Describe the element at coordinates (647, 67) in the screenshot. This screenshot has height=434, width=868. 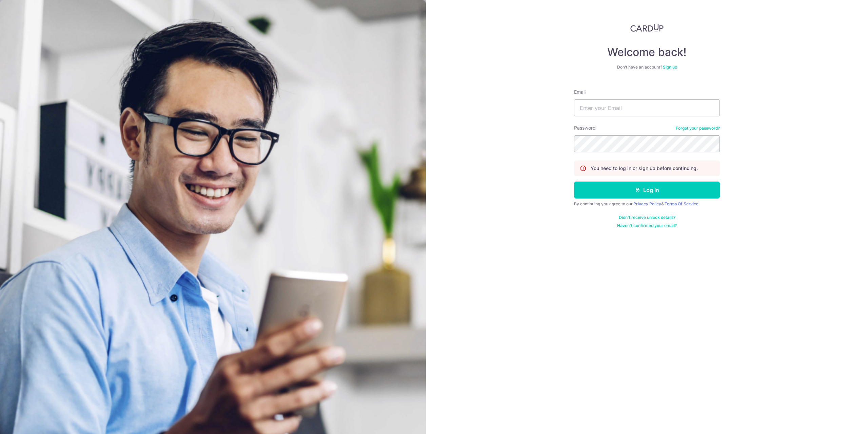
I see `div: Don’t have an account?` at that location.